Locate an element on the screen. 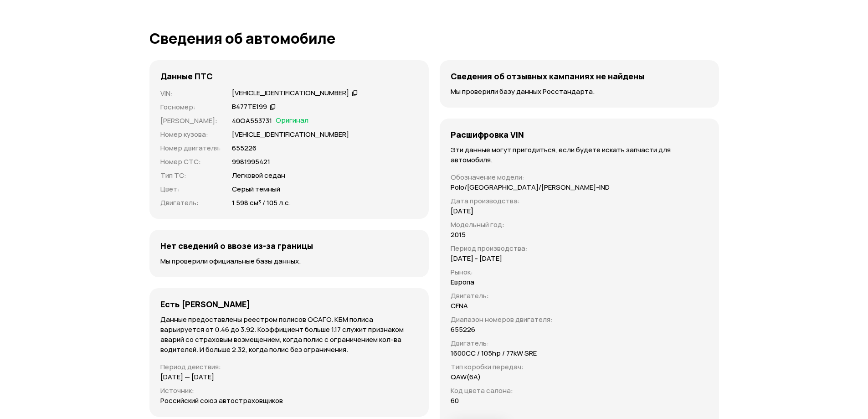  p: Российский союз автостраховщиков is located at coordinates (222, 400).